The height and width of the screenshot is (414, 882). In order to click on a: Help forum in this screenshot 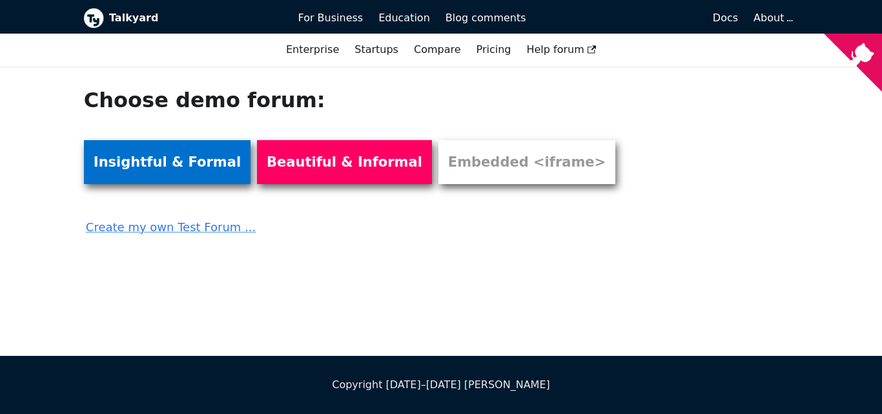, I will do `click(561, 50)`.